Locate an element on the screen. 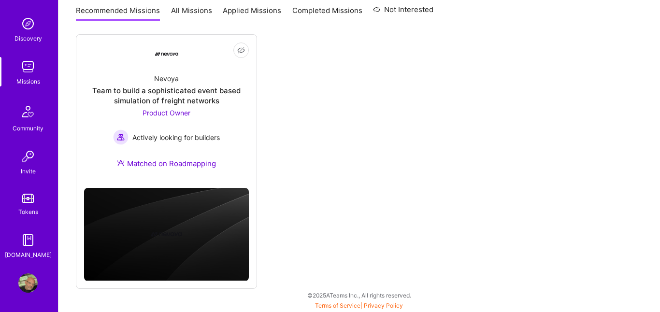 Image resolution: width=660 pixels, height=312 pixels. div: Discovery is located at coordinates (28, 38).